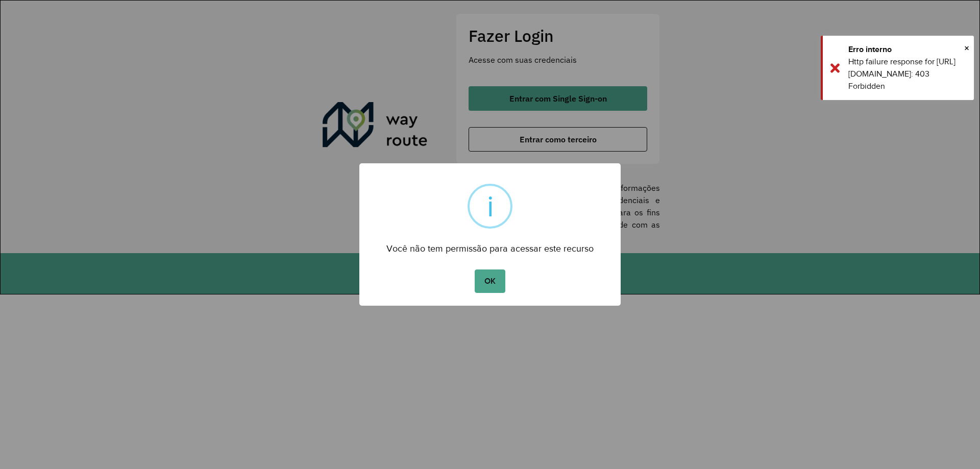 The width and height of the screenshot is (980, 469). Describe the element at coordinates (490, 281) in the screenshot. I see `button: OK` at that location.